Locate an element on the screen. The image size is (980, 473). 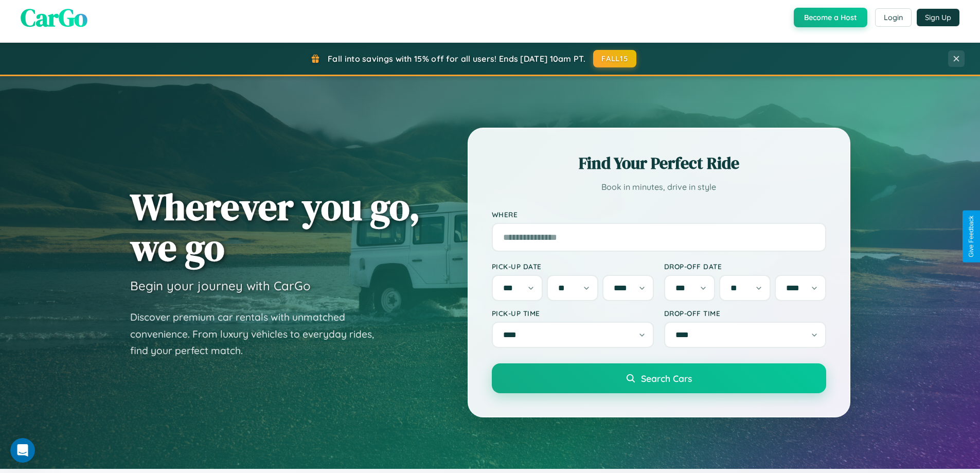
span: Search Cars is located at coordinates (666, 378).